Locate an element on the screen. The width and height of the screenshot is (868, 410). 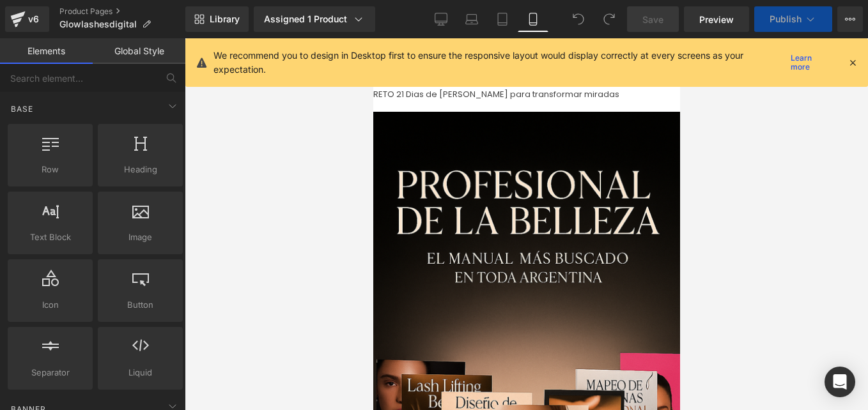
button: More is located at coordinates (850, 19).